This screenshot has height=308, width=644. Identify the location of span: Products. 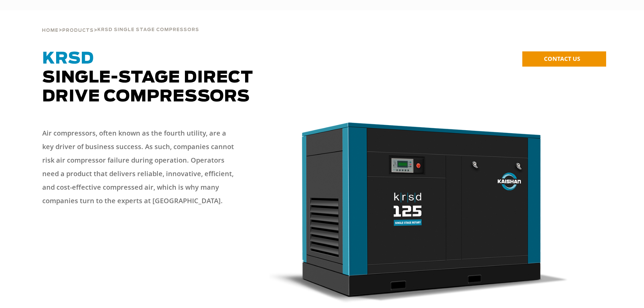
(78, 30).